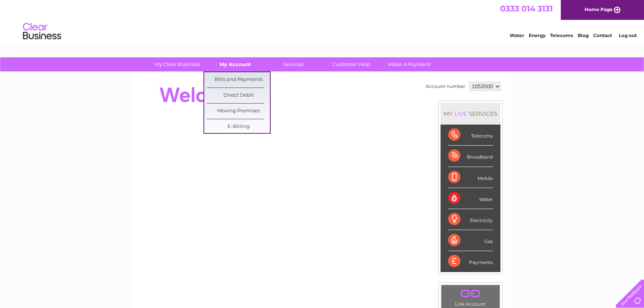 Image resolution: width=644 pixels, height=308 pixels. Describe the element at coordinates (409, 64) in the screenshot. I see `a: Make A Payment` at that location.